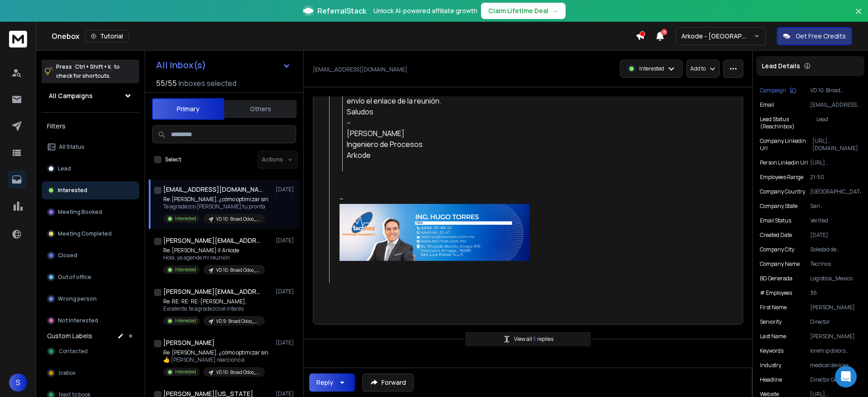 This screenshot has height=397, width=868. I want to click on p: # Employees, so click(776, 293).